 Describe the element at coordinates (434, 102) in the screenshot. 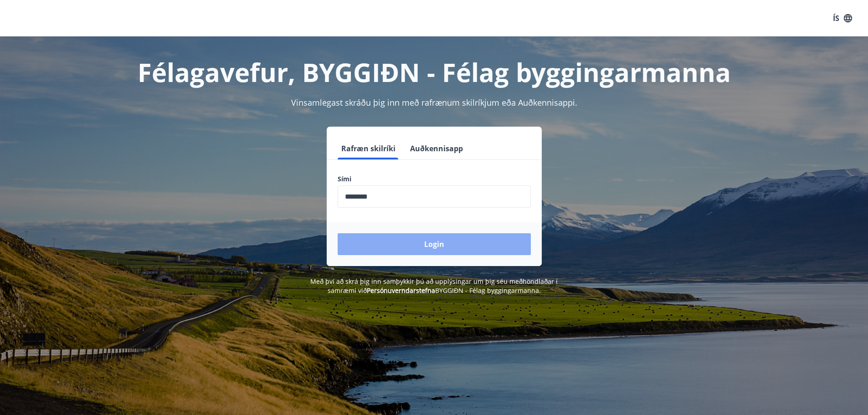

I see `span: Vinsamlegast skráðu þig inn með rafrænum skilríkjum eða Auðkennisappi.` at that location.